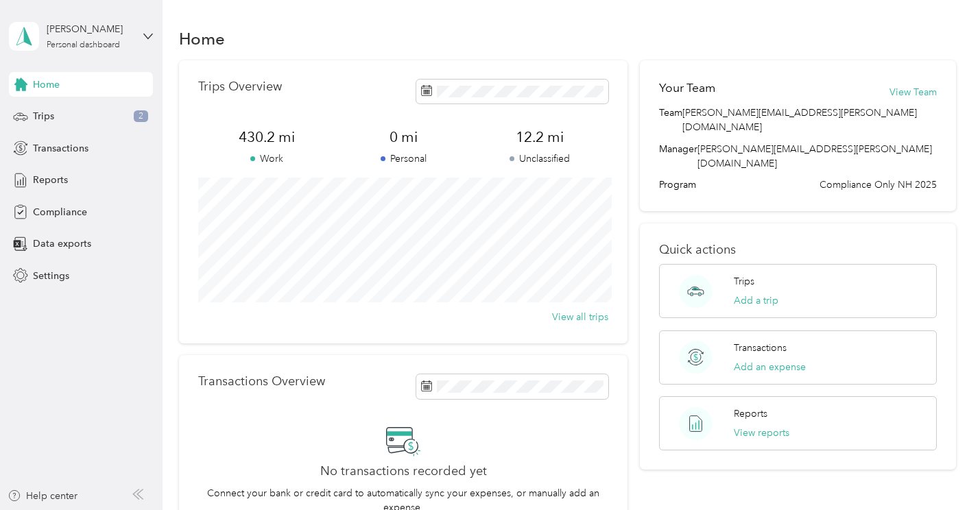  Describe the element at coordinates (202, 39) in the screenshot. I see `h1: Home` at that location.